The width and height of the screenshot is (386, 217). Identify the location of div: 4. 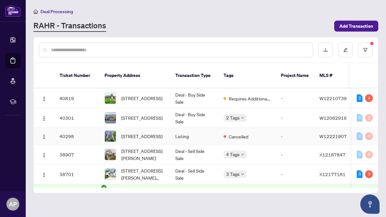
(369, 98).